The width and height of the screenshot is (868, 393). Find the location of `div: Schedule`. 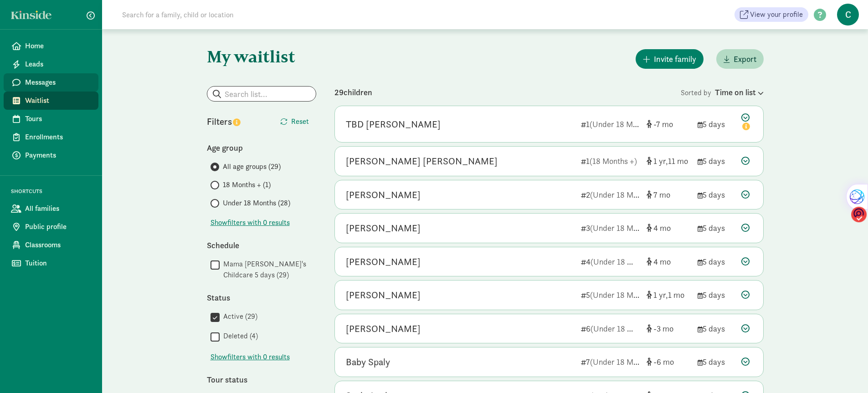

div: Schedule is located at coordinates (262, 245).